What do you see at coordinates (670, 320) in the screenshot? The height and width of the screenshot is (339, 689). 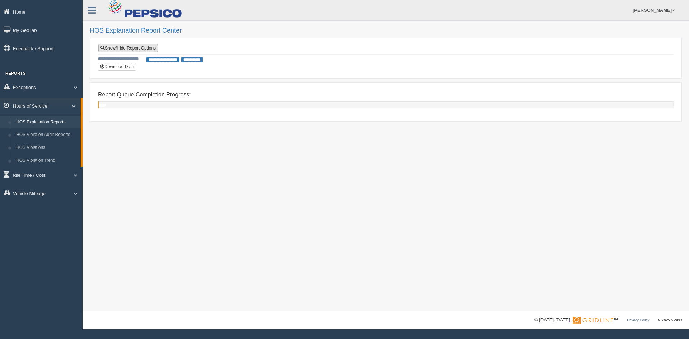 I see `span: v. 2025.5.2403` at bounding box center [670, 320].